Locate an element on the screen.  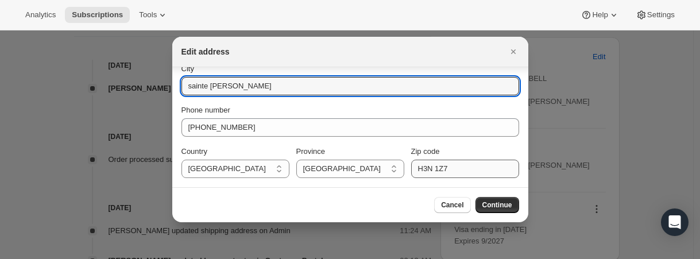
span: Country is located at coordinates (195, 151).